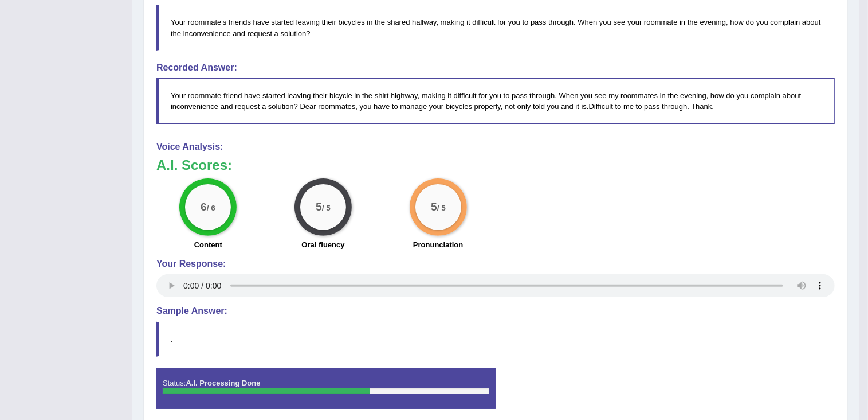  What do you see at coordinates (223, 383) in the screenshot?
I see `strong: A.I. Processing Done` at bounding box center [223, 383].